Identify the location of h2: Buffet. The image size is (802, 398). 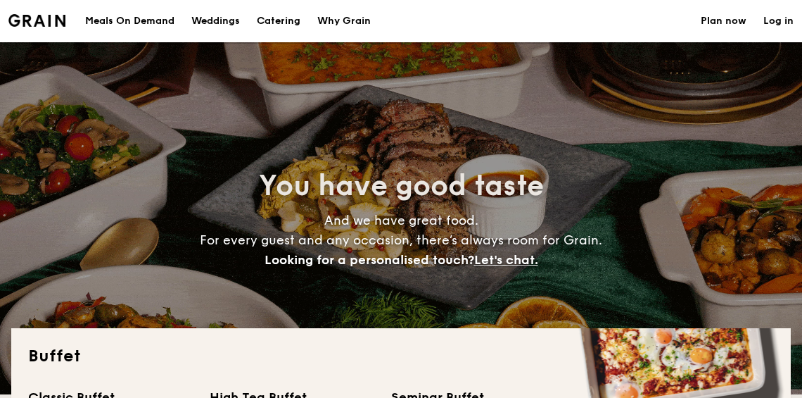
(401, 356).